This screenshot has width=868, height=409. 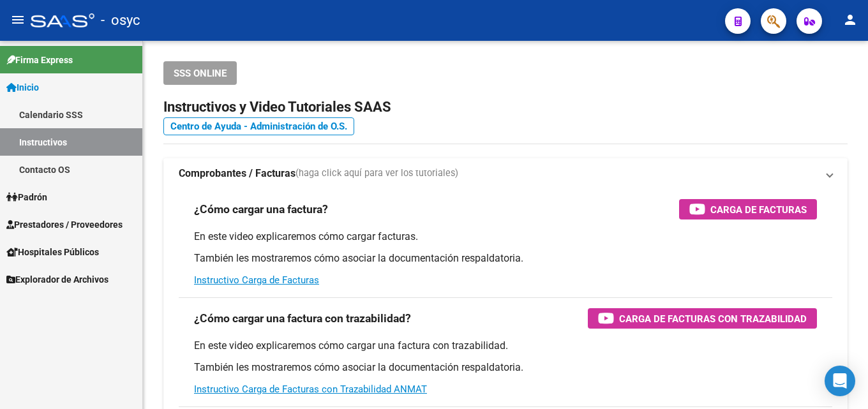 I want to click on button: Carga de Facturas, so click(x=748, y=209).